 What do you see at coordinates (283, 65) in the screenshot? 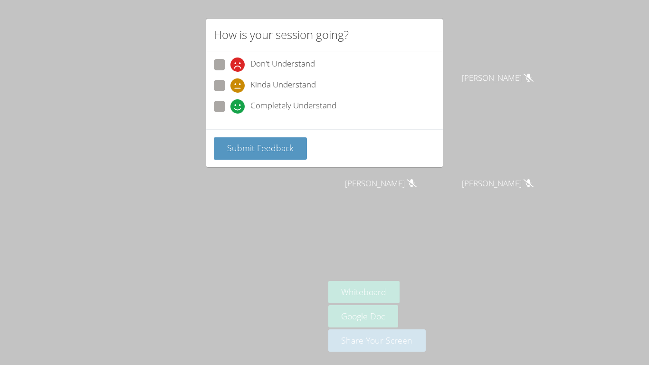
I see `span: Don't Understand` at bounding box center [283, 65].